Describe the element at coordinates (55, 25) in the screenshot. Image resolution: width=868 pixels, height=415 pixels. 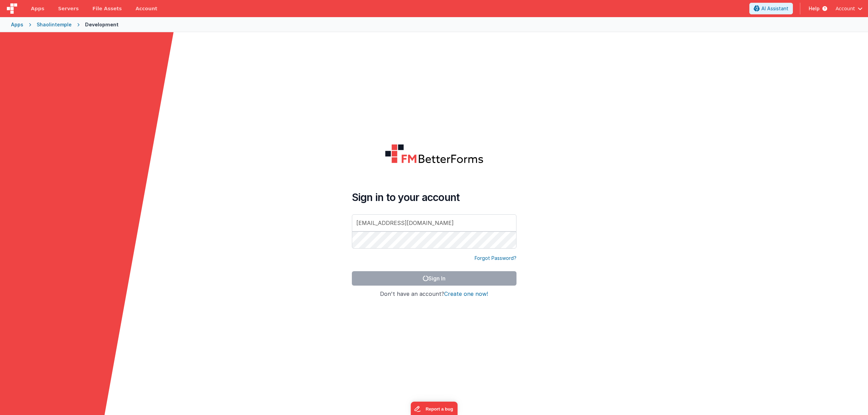
I see `div: Shaolintemple` at that location.